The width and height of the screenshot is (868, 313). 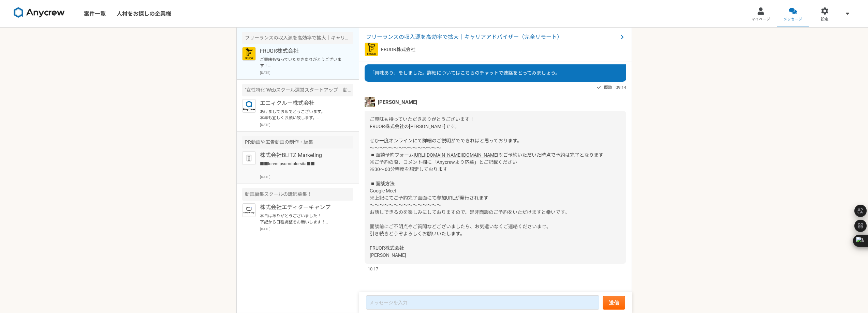 What do you see at coordinates (373, 269) in the screenshot?
I see `span: 10:17` at bounding box center [373, 269].